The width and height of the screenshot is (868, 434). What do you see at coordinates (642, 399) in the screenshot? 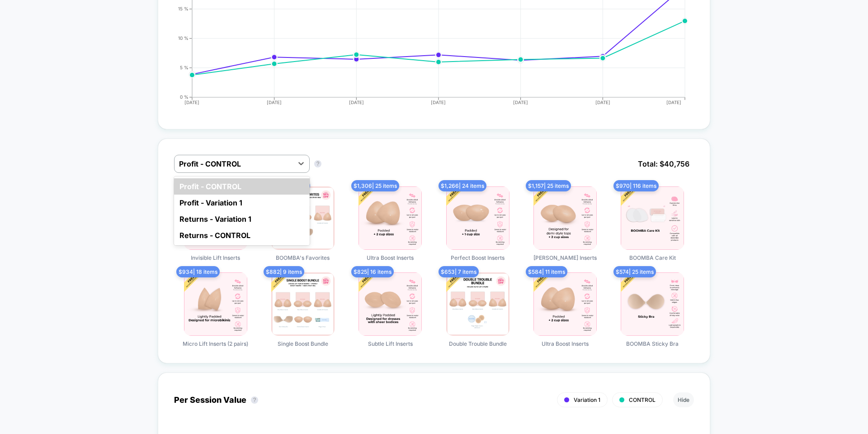
I see `span: CONTROL` at bounding box center [642, 399].